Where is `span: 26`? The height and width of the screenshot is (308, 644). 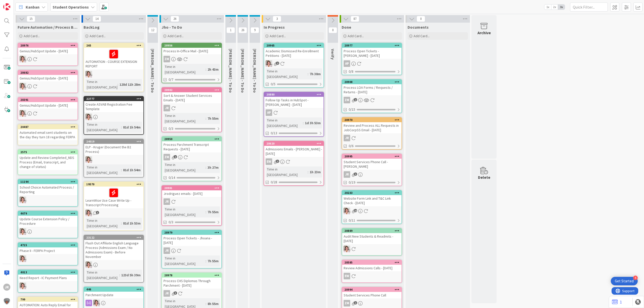
span: 26 is located at coordinates (175, 19).